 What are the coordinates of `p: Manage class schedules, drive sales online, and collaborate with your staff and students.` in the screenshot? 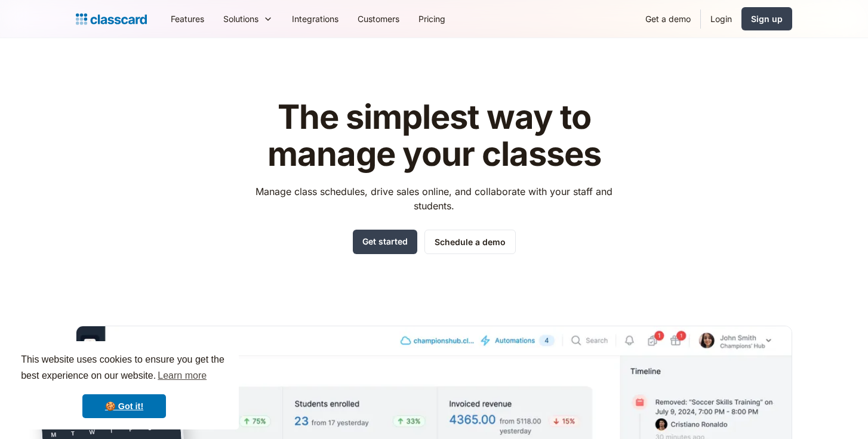 It's located at (434, 199).